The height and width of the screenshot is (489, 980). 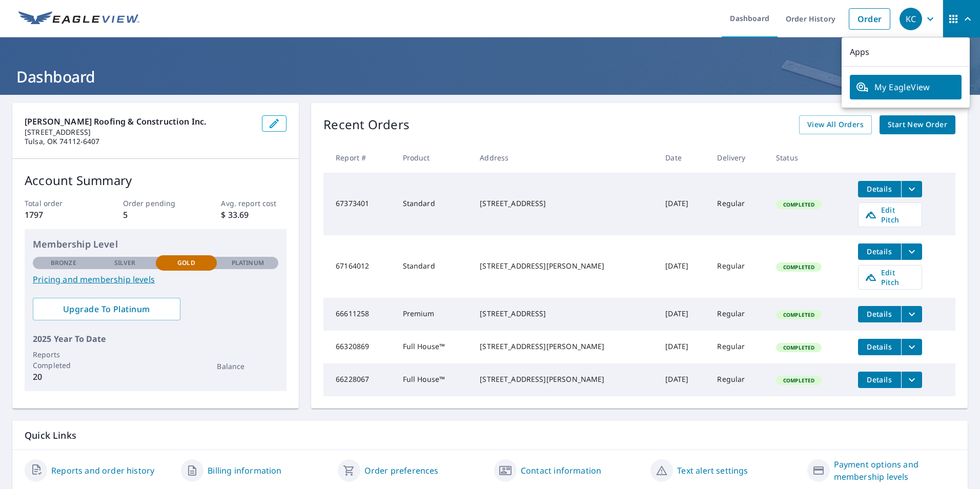 I want to click on p: Order pending, so click(x=156, y=203).